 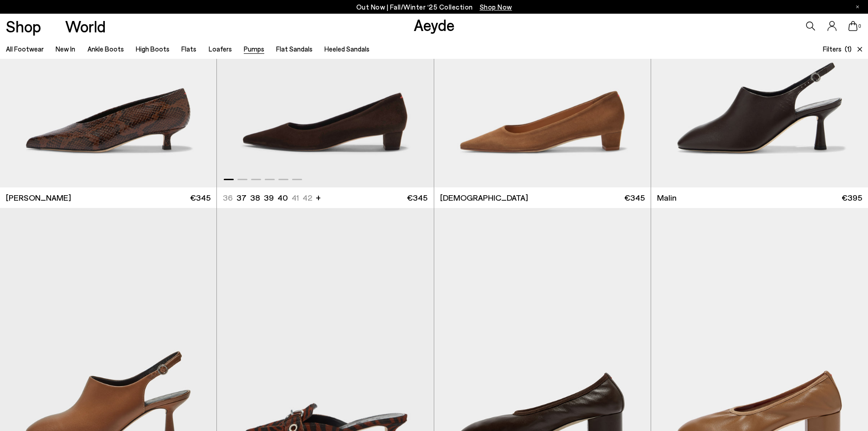 What do you see at coordinates (848, 49) in the screenshot?
I see `span: (1)` at bounding box center [848, 49].